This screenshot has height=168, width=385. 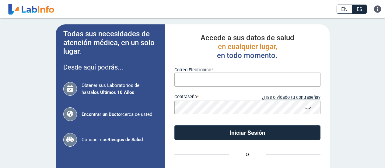 What do you see at coordinates (247, 47) in the screenshot?
I see `span: en cualquier lugar,` at bounding box center [247, 47].